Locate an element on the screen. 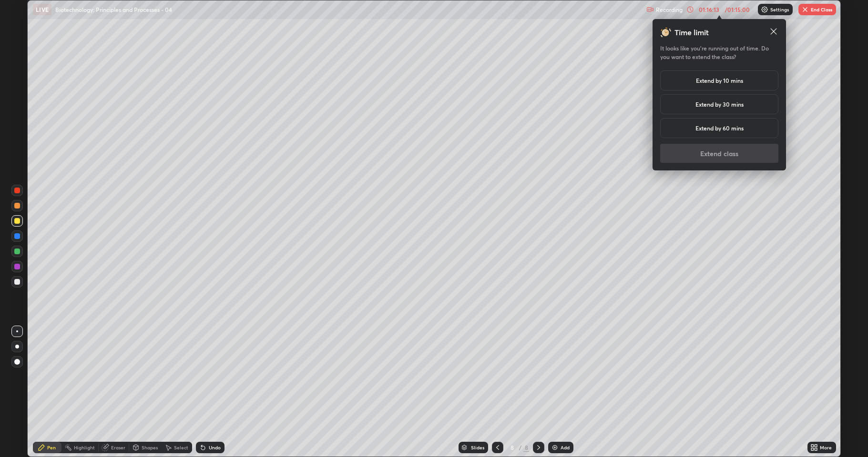 Image resolution: width=868 pixels, height=457 pixels. div: / 01:15:00 is located at coordinates (737, 10).